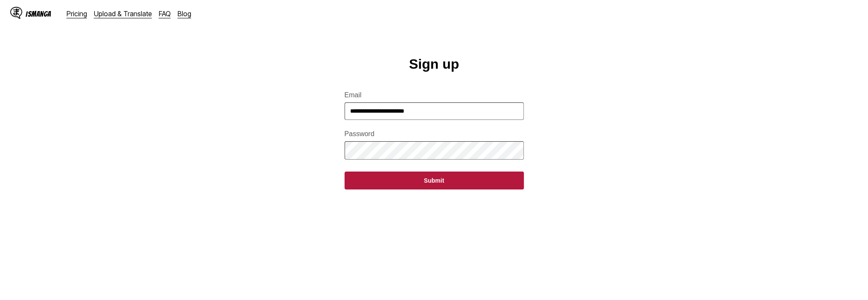 Image resolution: width=868 pixels, height=300 pixels. I want to click on div: IsManga, so click(38, 14).